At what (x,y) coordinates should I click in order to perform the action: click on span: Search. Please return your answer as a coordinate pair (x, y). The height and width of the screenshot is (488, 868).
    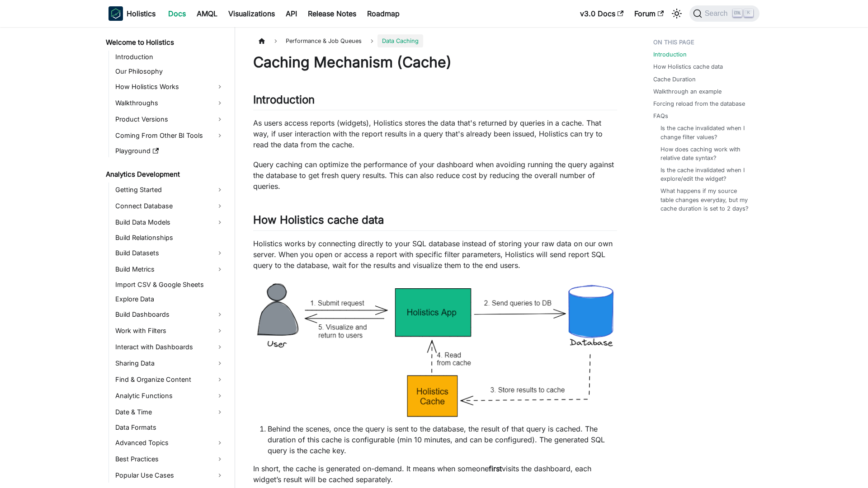
    Looking at the image, I should click on (718, 14).